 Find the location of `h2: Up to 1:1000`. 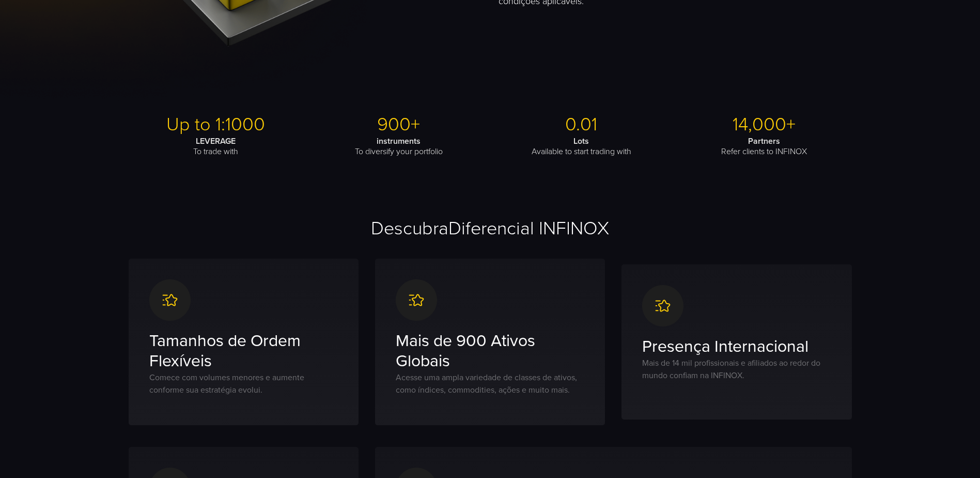

h2: Up to 1:1000 is located at coordinates (216, 124).